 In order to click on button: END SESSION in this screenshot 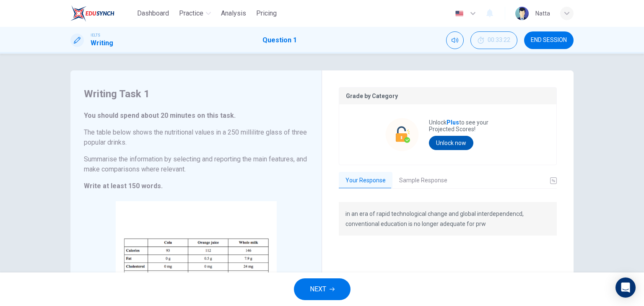, I will do `click(549, 40)`.